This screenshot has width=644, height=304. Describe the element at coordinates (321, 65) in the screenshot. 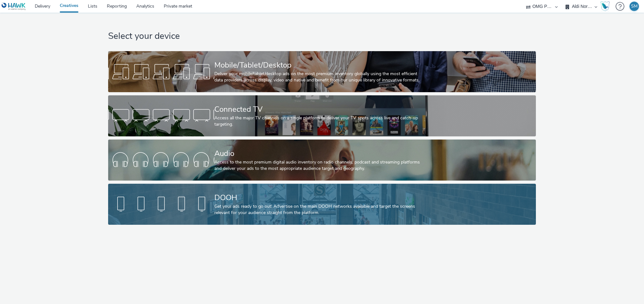

I see `div: Mobile/Tablet/Desktop` at that location.